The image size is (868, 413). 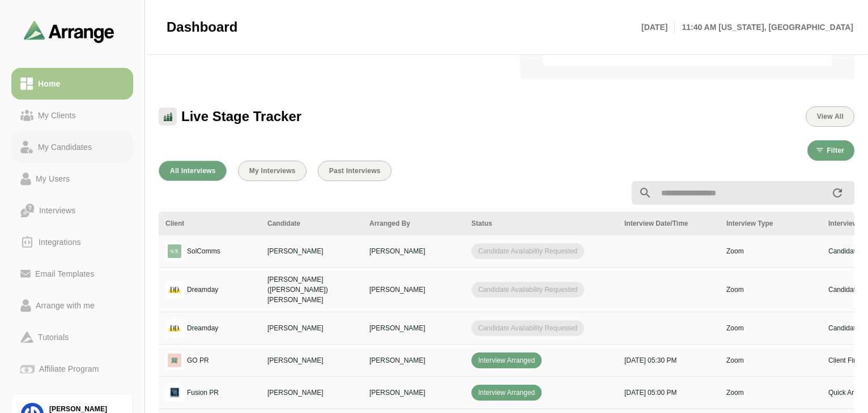 I want to click on a: My Clients, so click(x=72, y=115).